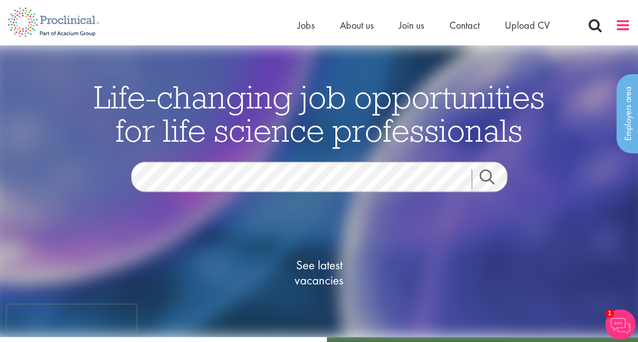 The height and width of the screenshot is (342, 638). What do you see at coordinates (319, 272) in the screenshot?
I see `a: See latestvacancies` at bounding box center [319, 272].